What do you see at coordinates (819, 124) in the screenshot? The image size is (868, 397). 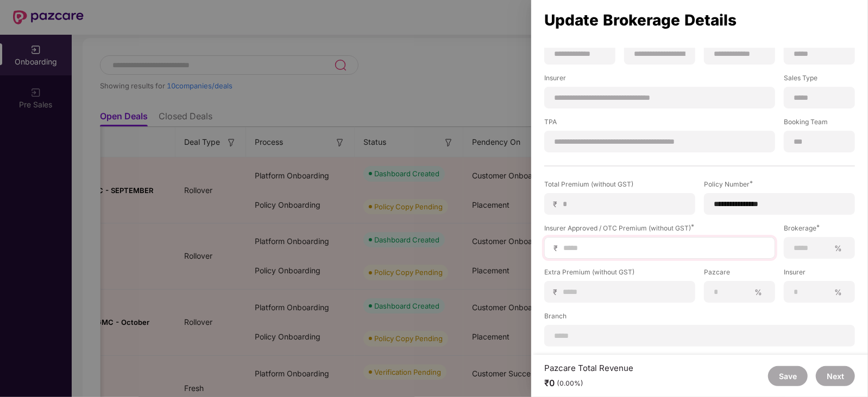 I see `label: Booking Team` at bounding box center [819, 124].